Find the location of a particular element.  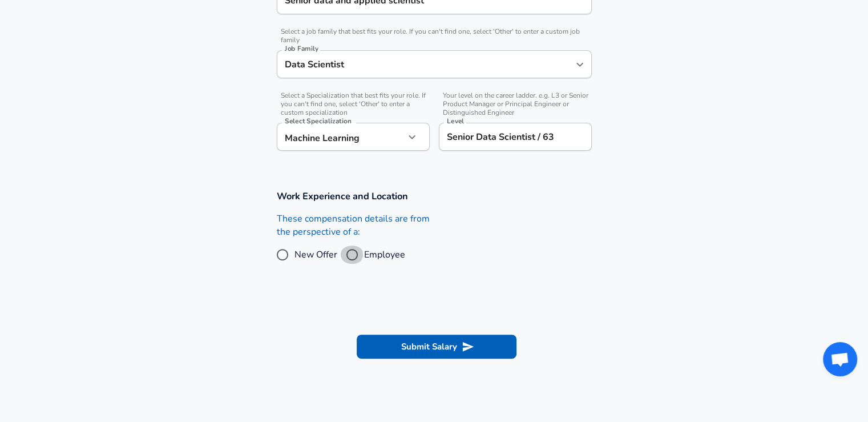

input: L3 is located at coordinates (516, 136).